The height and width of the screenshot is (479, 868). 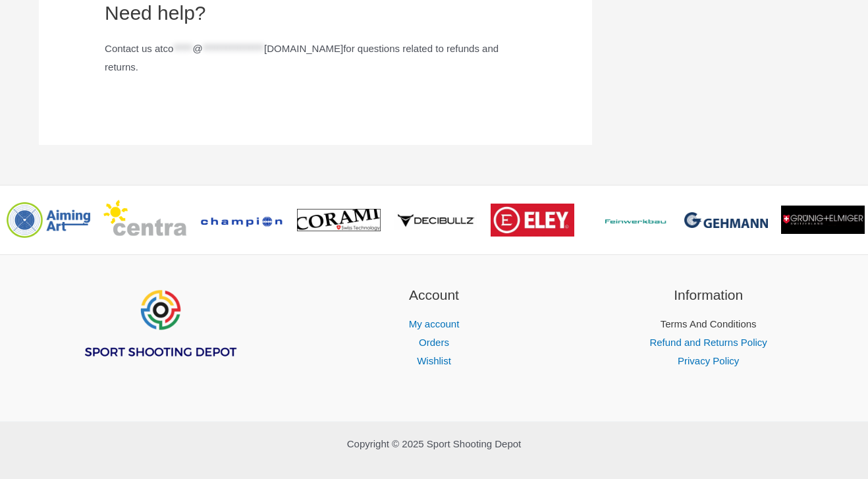 I want to click on aside: Footer Widget 1, so click(x=159, y=337).